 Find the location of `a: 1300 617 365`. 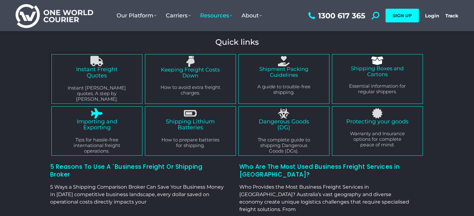

a: 1300 617 365 is located at coordinates (336, 16).